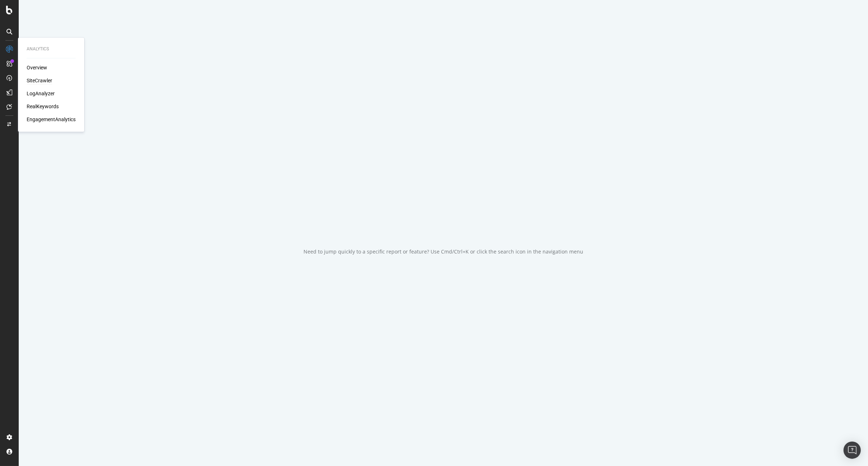  What do you see at coordinates (40, 81) in the screenshot?
I see `div: SiteCrawler` at bounding box center [40, 81].